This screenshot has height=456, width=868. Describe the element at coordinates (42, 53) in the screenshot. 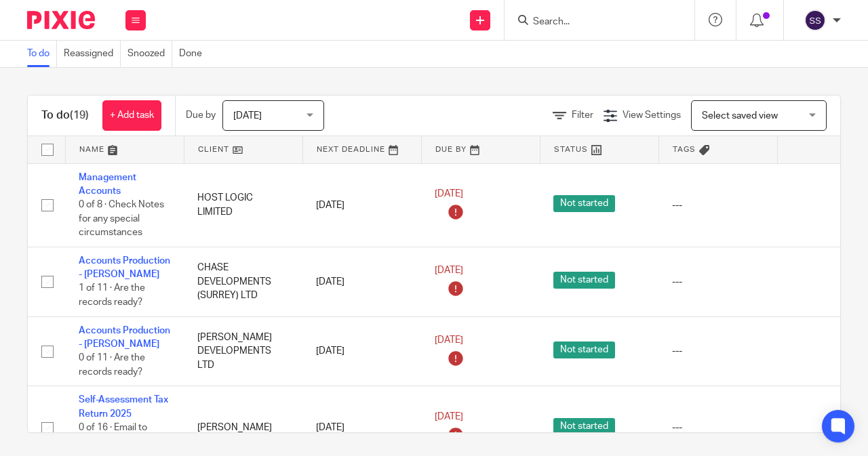

I see `a: To do` at that location.